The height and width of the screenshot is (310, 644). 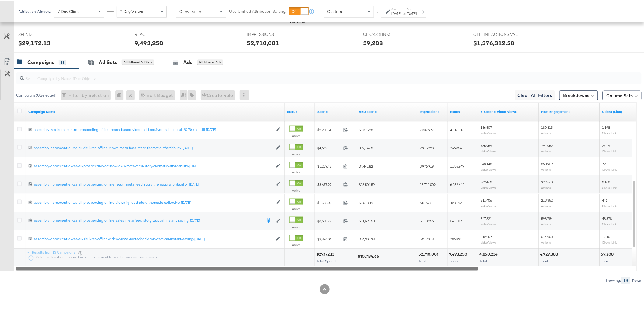 What do you see at coordinates (329, 183) in the screenshot?
I see `span: $3,677.22` at bounding box center [329, 183].